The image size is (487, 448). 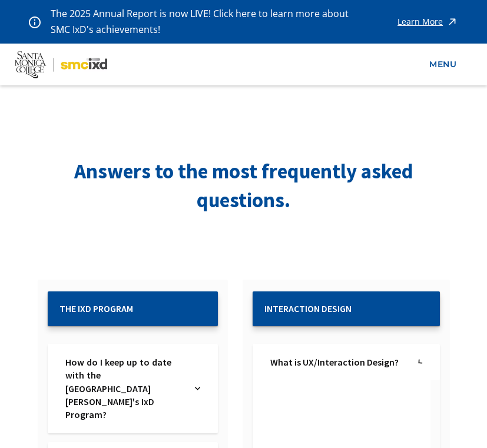 I want to click on a: What is UX/Interaction Design?, so click(x=339, y=362).